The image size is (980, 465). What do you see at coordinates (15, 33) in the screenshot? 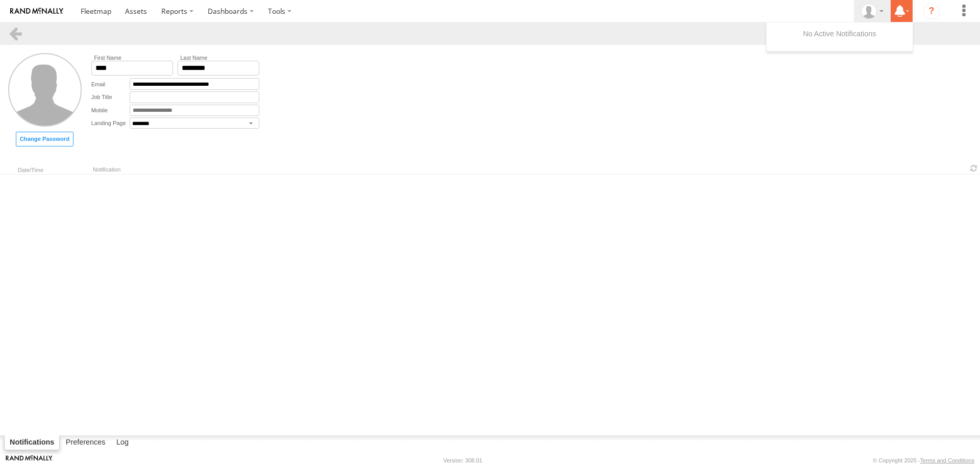
I see `a: Back to landing page` at bounding box center [15, 33].